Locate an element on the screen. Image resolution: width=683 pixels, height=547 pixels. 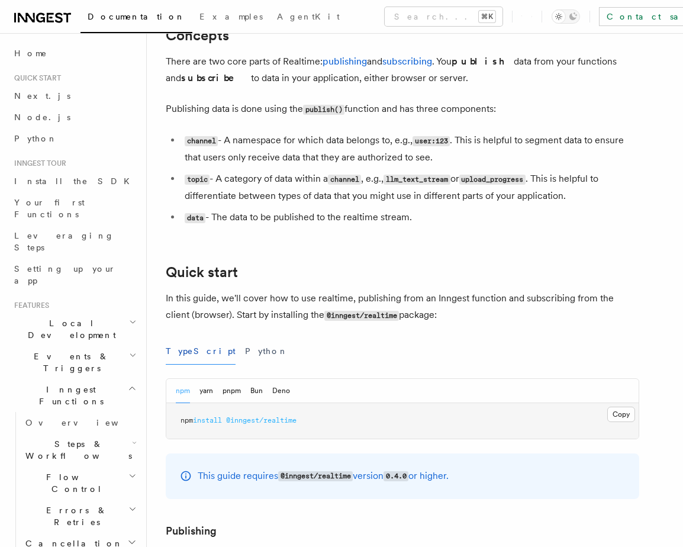
li: - The data to be published to the realtime stream. is located at coordinates (410, 217).